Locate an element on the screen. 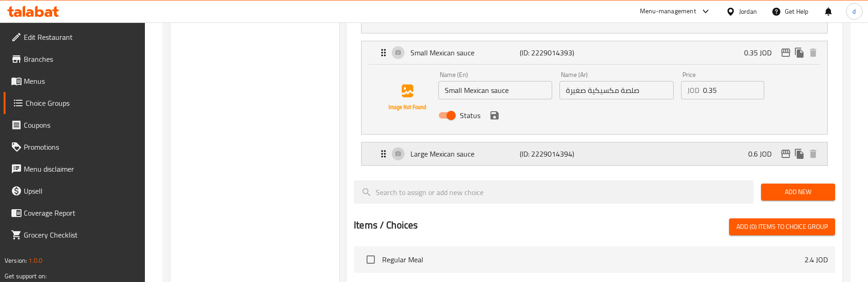  span: Add (0) items to choice group is located at coordinates (782, 226).